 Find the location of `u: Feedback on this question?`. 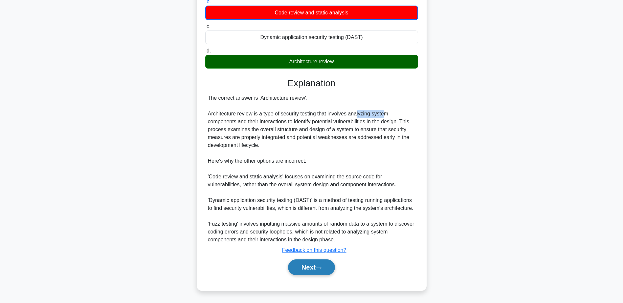

u: Feedback on this question? is located at coordinates (314, 250).